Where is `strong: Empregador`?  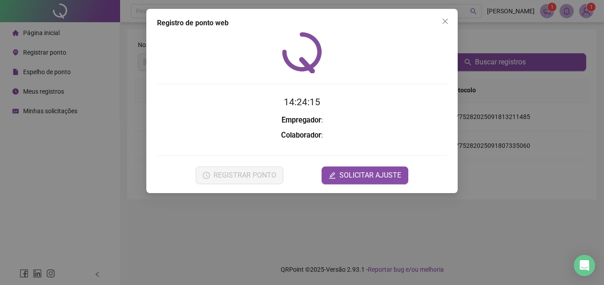
strong: Empregador is located at coordinates (301, 120).